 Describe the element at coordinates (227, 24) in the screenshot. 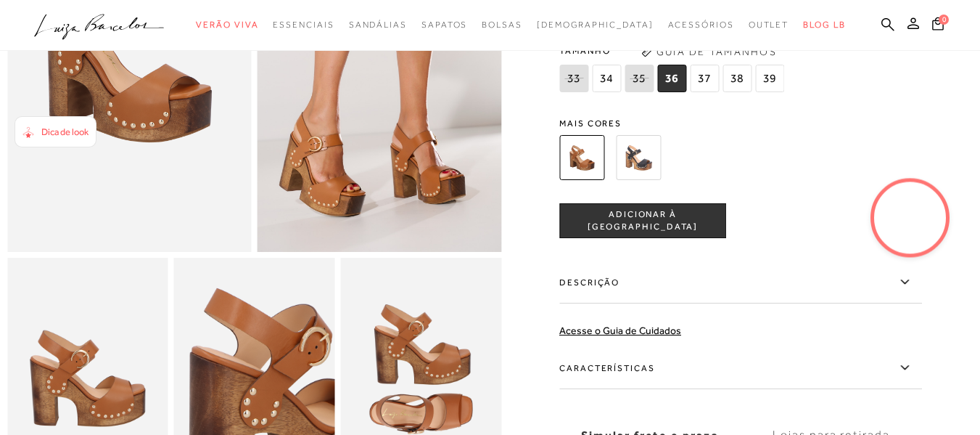

I see `span: Verão Viva` at that location.